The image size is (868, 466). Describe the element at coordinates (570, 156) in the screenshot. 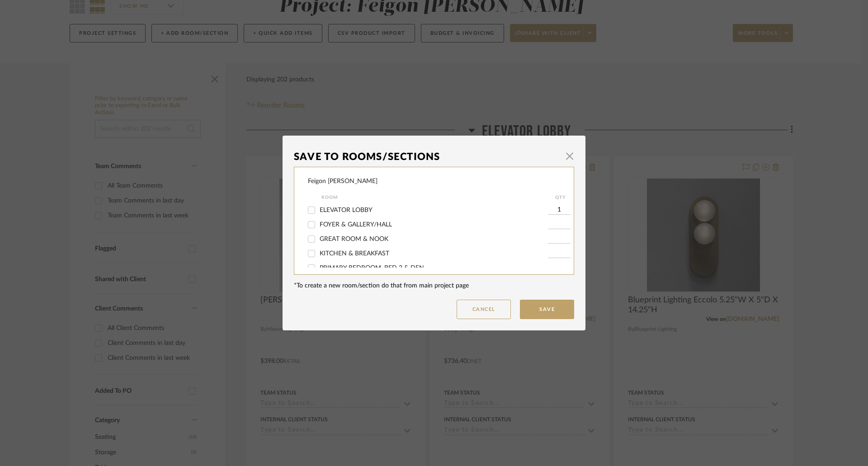

I see `button: Close` at that location.